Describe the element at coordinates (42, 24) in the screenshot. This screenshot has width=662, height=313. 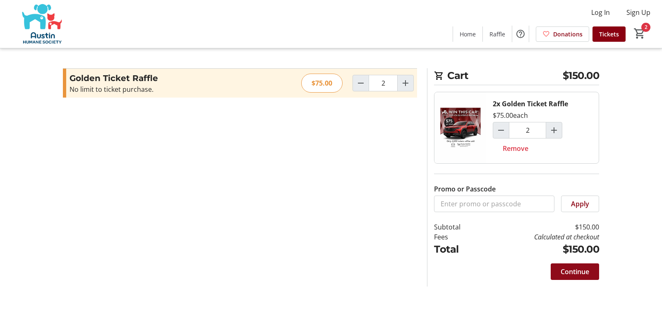
I see `img: Austin Humane Society's Logo` at that location.